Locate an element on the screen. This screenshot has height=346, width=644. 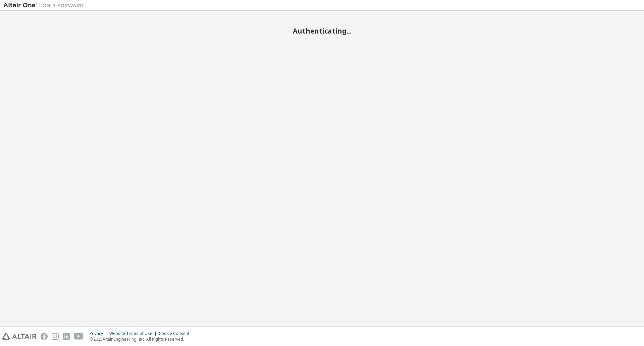
img: linkedin.svg is located at coordinates (66, 336).